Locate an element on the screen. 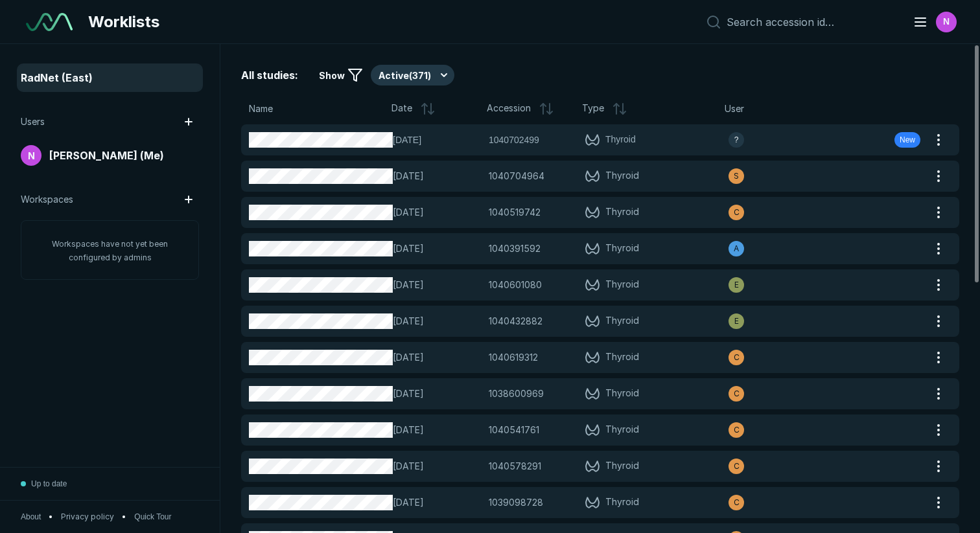 The height and width of the screenshot is (533, 980). span: Name is located at coordinates (261, 109).